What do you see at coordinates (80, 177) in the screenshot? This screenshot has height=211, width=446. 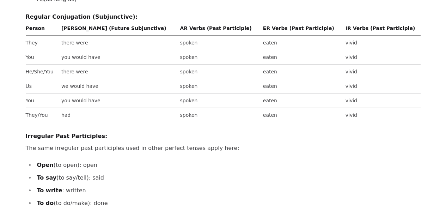 I see `font: (to say/tell): said` at bounding box center [80, 177].